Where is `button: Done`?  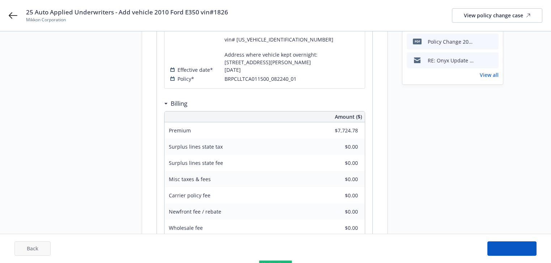 button: Done is located at coordinates (512, 249).